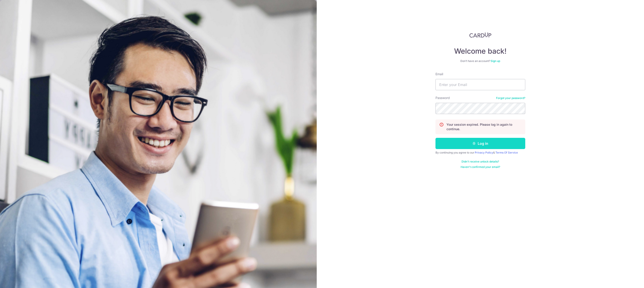  What do you see at coordinates (510, 98) in the screenshot?
I see `a: Forgot your password?` at bounding box center [510, 98].